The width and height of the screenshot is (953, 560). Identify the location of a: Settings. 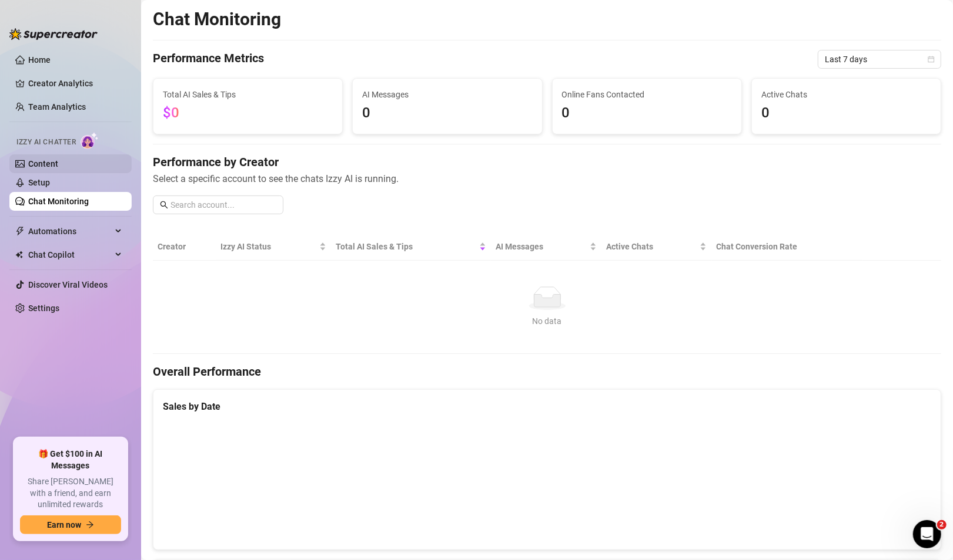
(43, 308).